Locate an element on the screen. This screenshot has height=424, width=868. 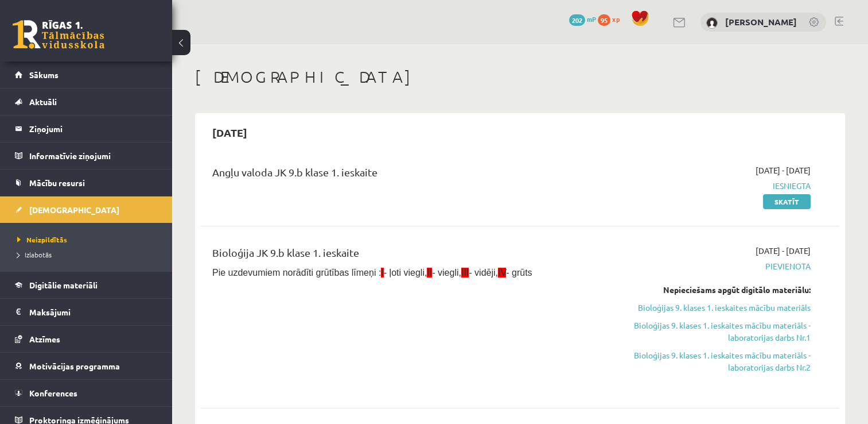
a: Rīgas 1. Tālmācības vidusskola is located at coordinates (59, 35).